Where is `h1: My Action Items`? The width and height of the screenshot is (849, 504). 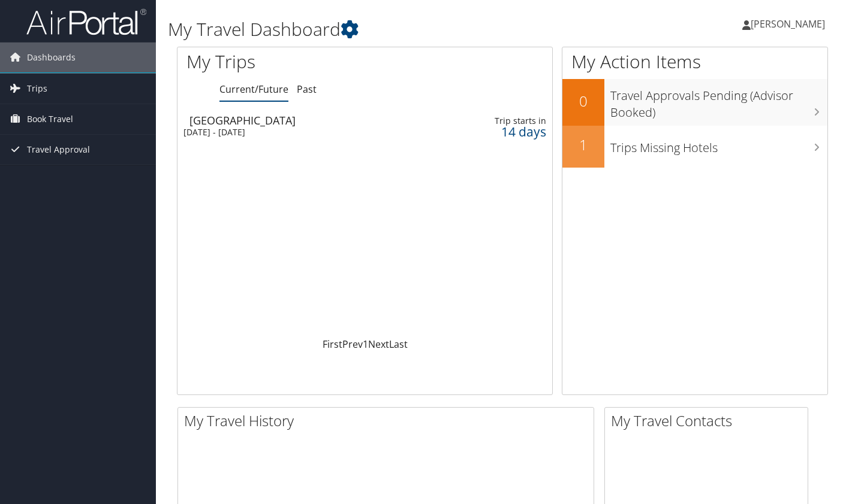 h1: My Action Items is located at coordinates (695, 62).